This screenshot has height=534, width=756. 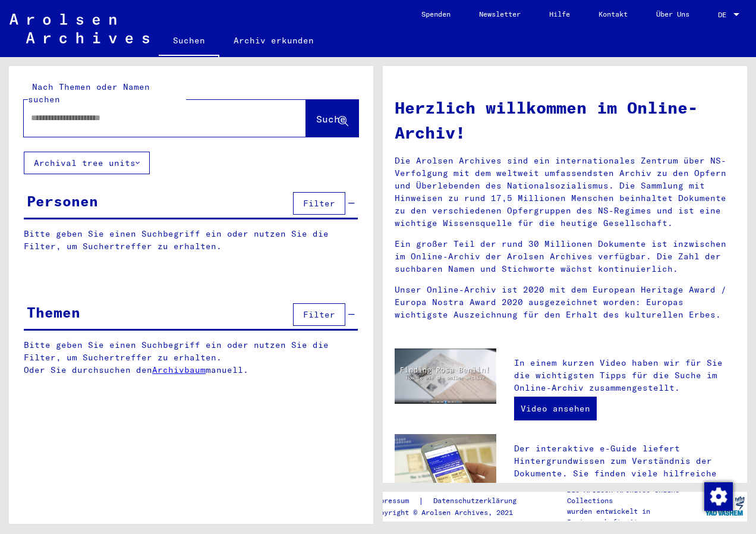 What do you see at coordinates (331, 119) in the screenshot?
I see `span: Suche` at bounding box center [331, 119].